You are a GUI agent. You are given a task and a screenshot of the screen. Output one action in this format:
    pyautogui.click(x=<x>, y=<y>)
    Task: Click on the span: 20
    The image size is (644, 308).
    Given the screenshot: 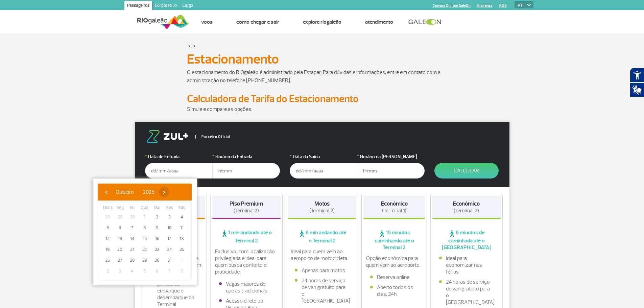 What is the action you would take?
    pyautogui.click(x=120, y=250)
    